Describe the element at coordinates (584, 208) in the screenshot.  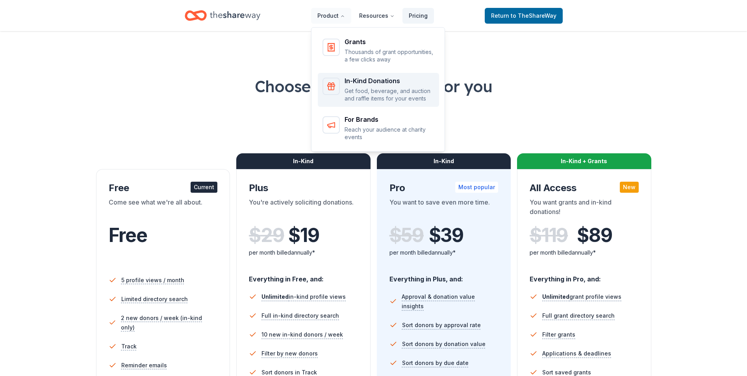
I see `div: You want grants and in-kind donations!` at that location.